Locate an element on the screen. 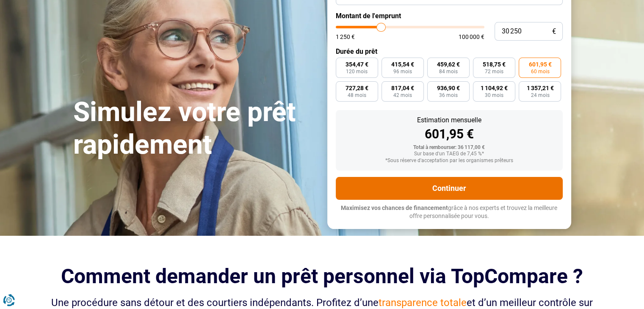  h1: Simulez votre prêt rapidement is located at coordinates (195, 129).